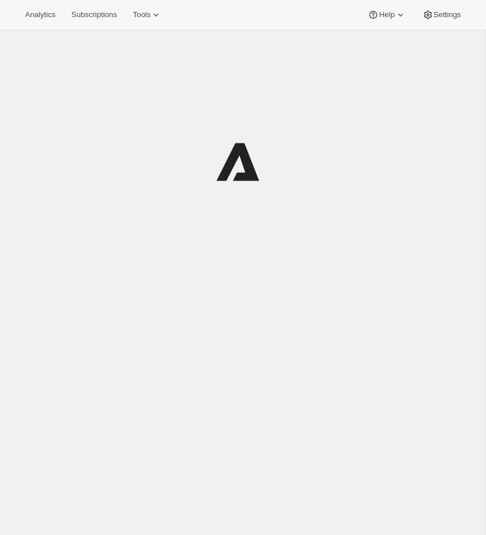 Image resolution: width=486 pixels, height=535 pixels. I want to click on span: Help, so click(386, 15).